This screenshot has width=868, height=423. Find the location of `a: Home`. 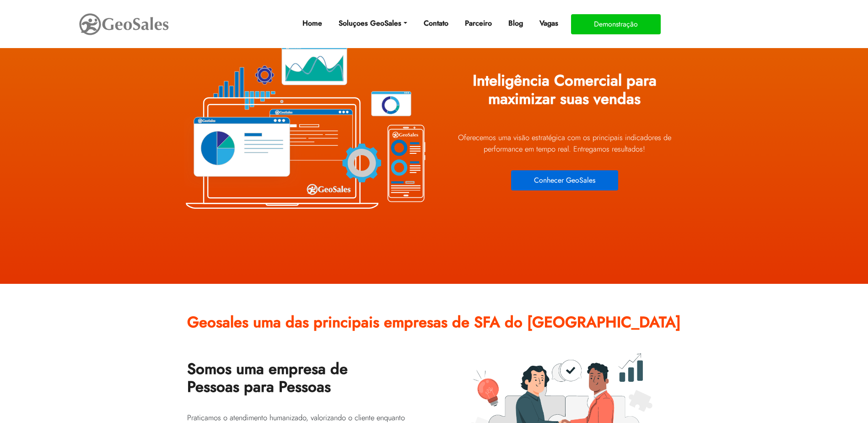

a: Home is located at coordinates (312, 23).